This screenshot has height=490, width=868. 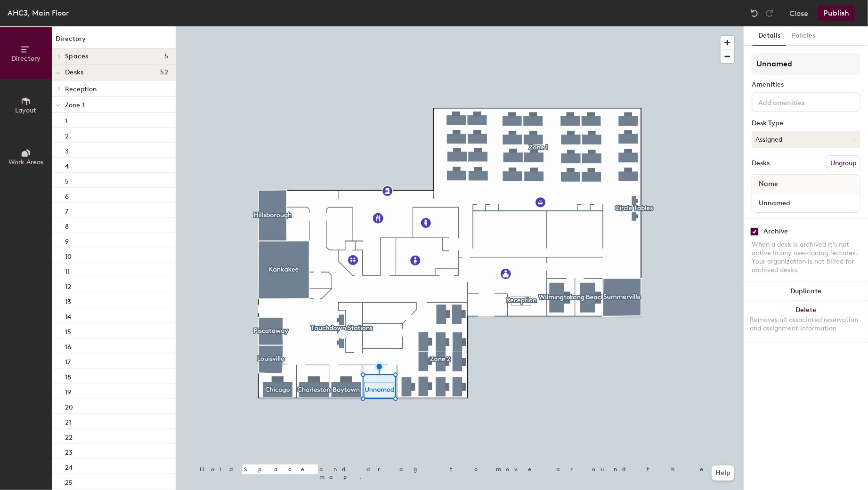 What do you see at coordinates (68, 300) in the screenshot?
I see `p: 13` at bounding box center [68, 300].